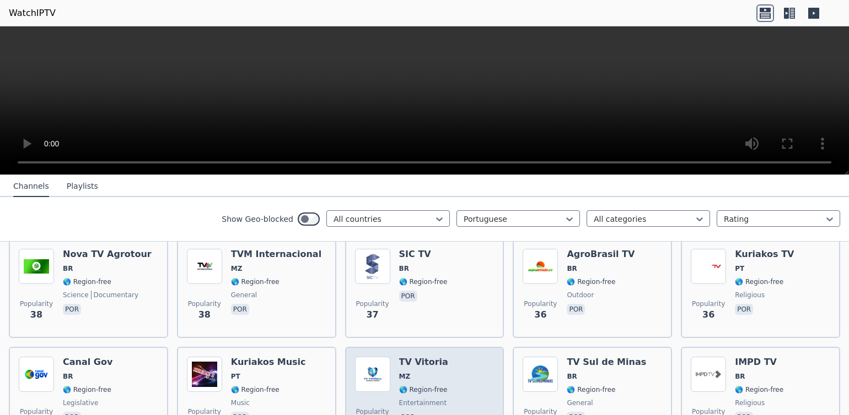 The height and width of the screenshot is (415, 849). What do you see at coordinates (240, 403) in the screenshot?
I see `span: music` at bounding box center [240, 403].